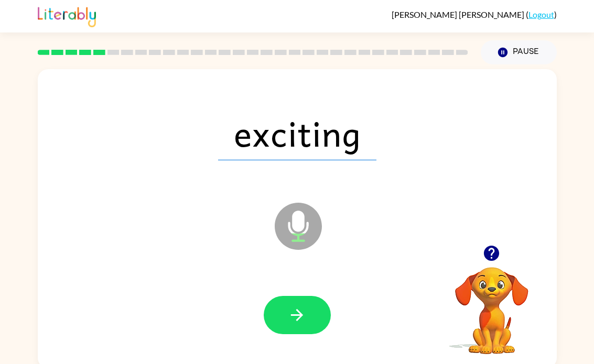 This screenshot has width=594, height=364. What do you see at coordinates (541, 14) in the screenshot?
I see `a: Logout` at bounding box center [541, 14].